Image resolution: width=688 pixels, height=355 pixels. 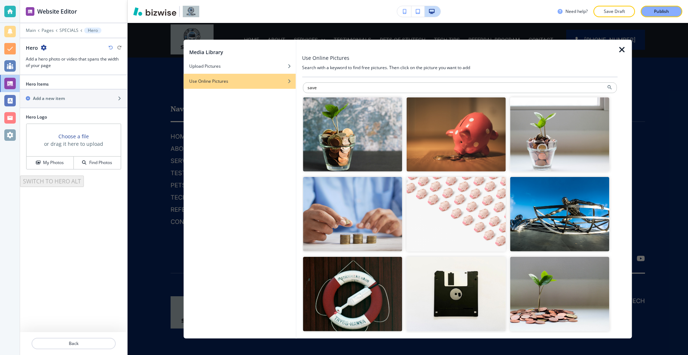 What do you see at coordinates (97, 163) in the screenshot?
I see `button: Find Photos` at bounding box center [97, 163].